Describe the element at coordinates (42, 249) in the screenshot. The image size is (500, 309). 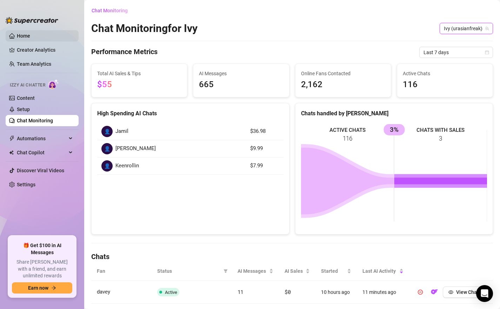
I see `span: 🎁 Get $100 in AI Messages` at that location.